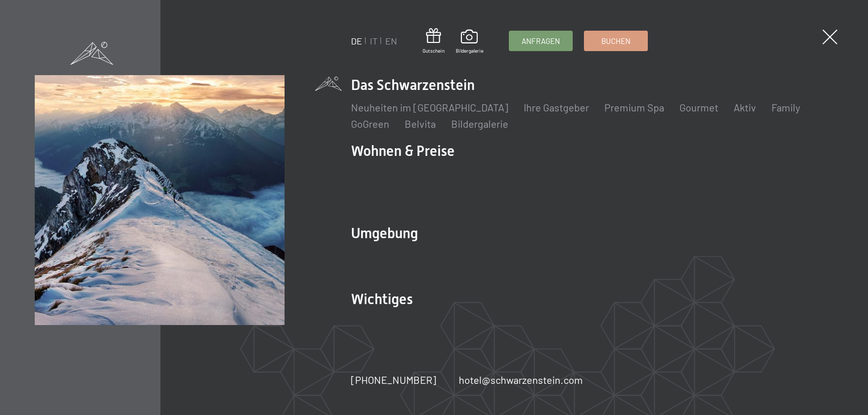 This screenshot has width=868, height=415. I want to click on a: hotel@schwarzenstein.com, so click(521, 379).